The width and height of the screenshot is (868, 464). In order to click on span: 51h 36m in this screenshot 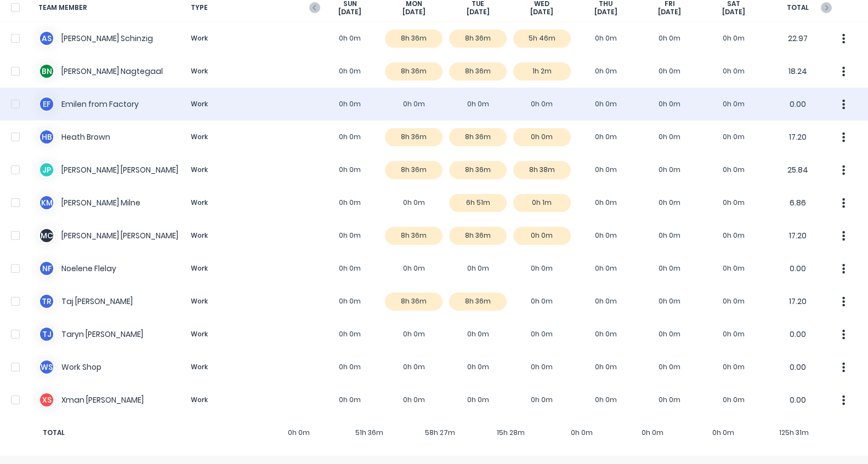, I will do `click(369, 433)`.